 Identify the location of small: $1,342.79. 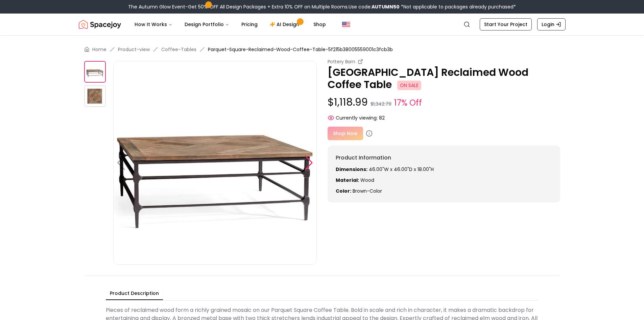
(381, 104).